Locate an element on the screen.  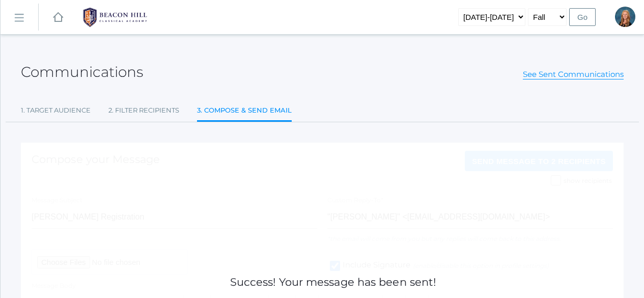
h1: Success! Your message has been sent! is located at coordinates (333, 282).